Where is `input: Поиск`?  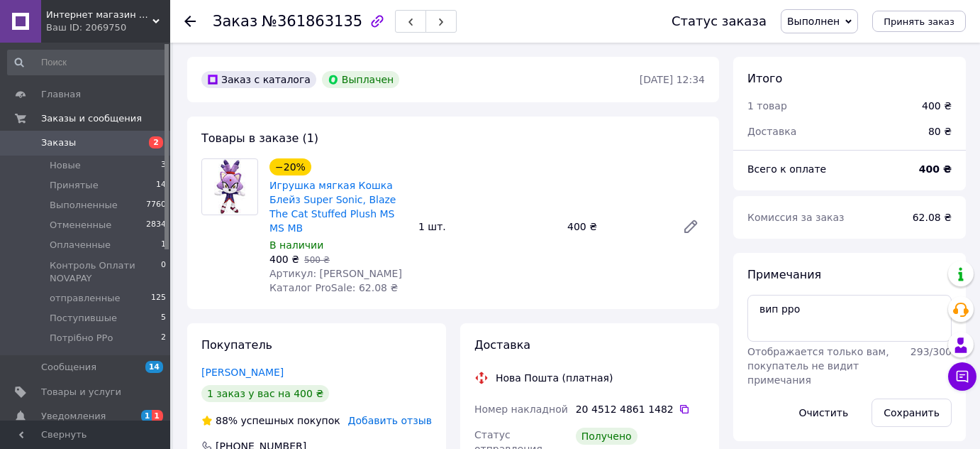 input: Поиск is located at coordinates (87, 63).